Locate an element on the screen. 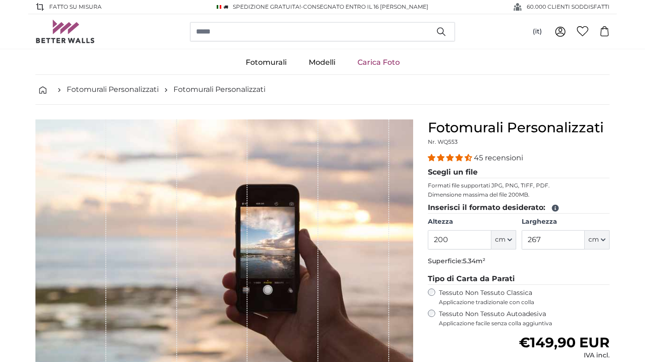 Image resolution: width=645 pixels, height=362 pixels. legend: Inserisci il formato desiderato: is located at coordinates (518, 208).